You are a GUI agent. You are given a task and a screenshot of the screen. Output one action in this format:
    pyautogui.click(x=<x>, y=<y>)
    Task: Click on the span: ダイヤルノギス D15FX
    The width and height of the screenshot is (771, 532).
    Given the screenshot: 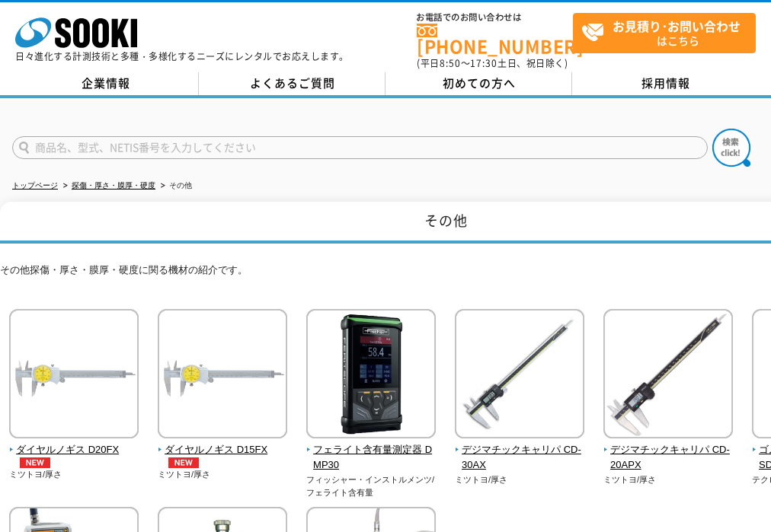 What is the action you would take?
    pyautogui.click(x=223, y=455)
    